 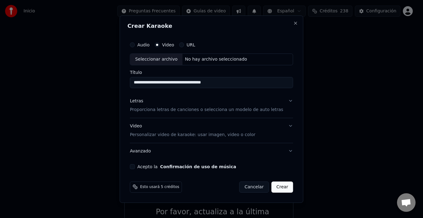 I want to click on div: Seleccionar archivo, so click(x=156, y=60).